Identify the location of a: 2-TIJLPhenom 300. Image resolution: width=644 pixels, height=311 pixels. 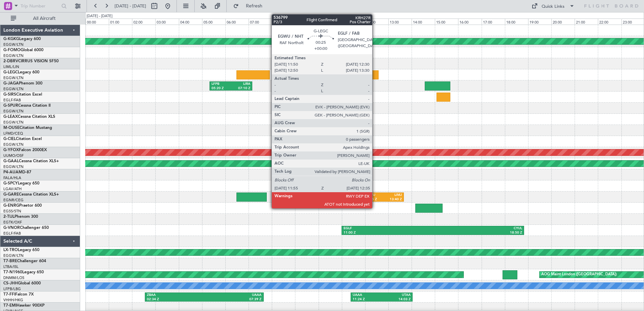
(21, 217).